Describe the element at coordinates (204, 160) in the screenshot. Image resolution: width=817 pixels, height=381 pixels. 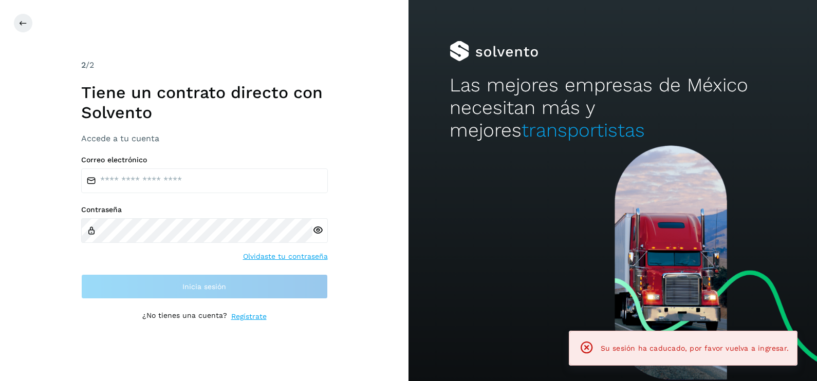
I see `label: Correo electrónico` at that location.